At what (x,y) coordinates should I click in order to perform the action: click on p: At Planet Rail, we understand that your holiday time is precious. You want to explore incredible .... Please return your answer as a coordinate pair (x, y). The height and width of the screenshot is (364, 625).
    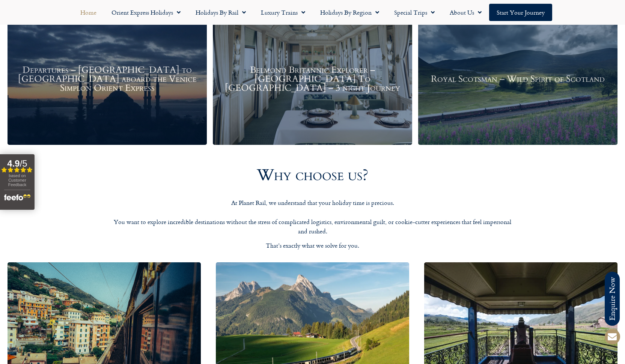
    Looking at the image, I should click on (313, 217).